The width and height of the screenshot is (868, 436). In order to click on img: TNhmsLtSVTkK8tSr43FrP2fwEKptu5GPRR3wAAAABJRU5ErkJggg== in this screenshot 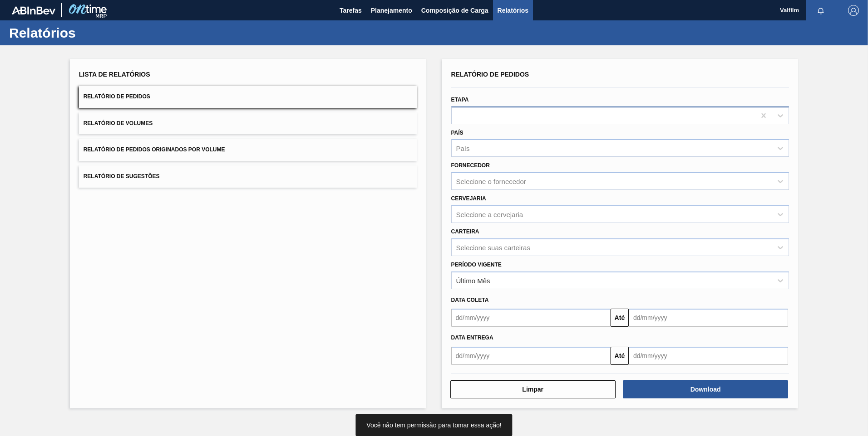, I will do `click(34, 10)`.